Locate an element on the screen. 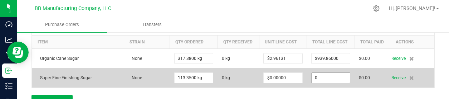 This screenshot has height=99, width=449. th: Qty Received is located at coordinates (238, 42).